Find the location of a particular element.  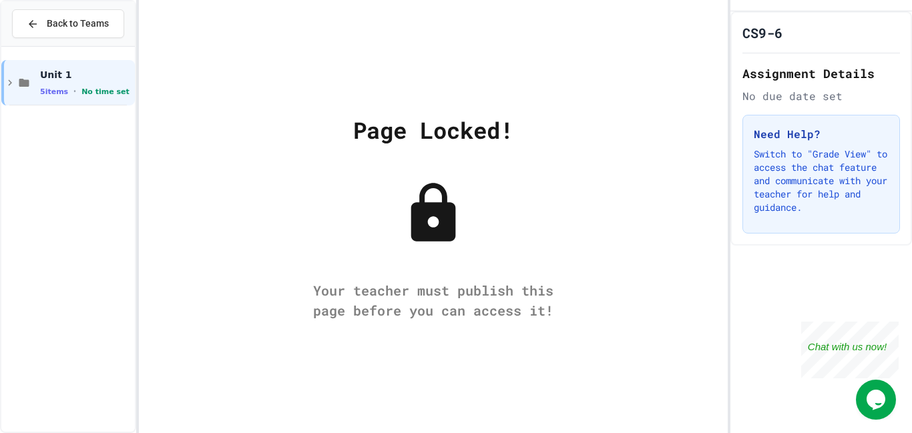

span: No time set is located at coordinates (105, 91).